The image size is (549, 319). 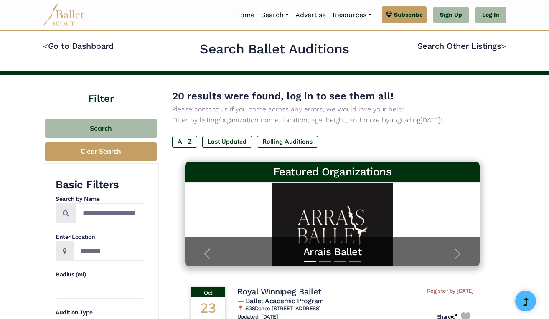 I want to click on a: Log In, so click(x=491, y=15).